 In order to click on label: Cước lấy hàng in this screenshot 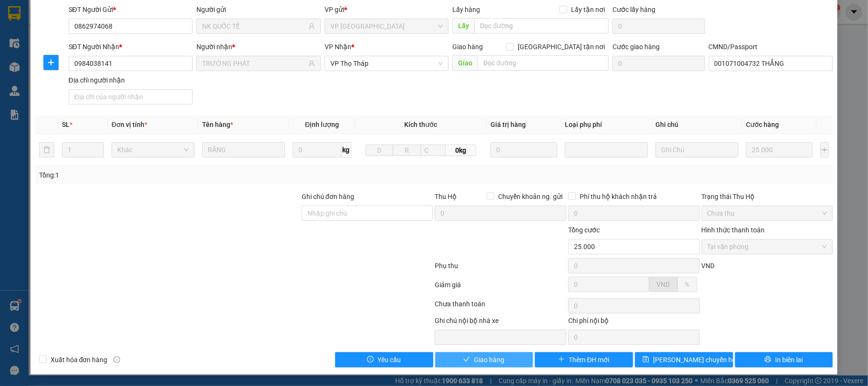, I will do `click(634, 10)`.